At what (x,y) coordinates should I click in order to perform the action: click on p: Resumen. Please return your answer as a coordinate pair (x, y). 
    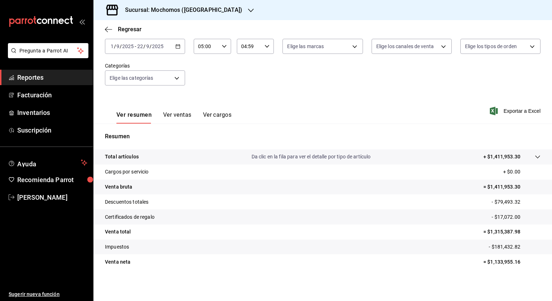
    Looking at the image, I should click on (323, 137).